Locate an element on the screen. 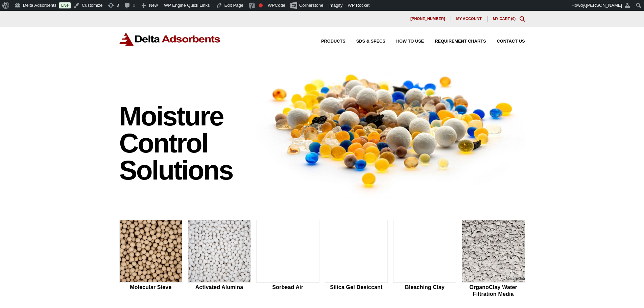 This screenshot has height=308, width=644. h1: Moisture Control Solutions is located at coordinates (185, 143).